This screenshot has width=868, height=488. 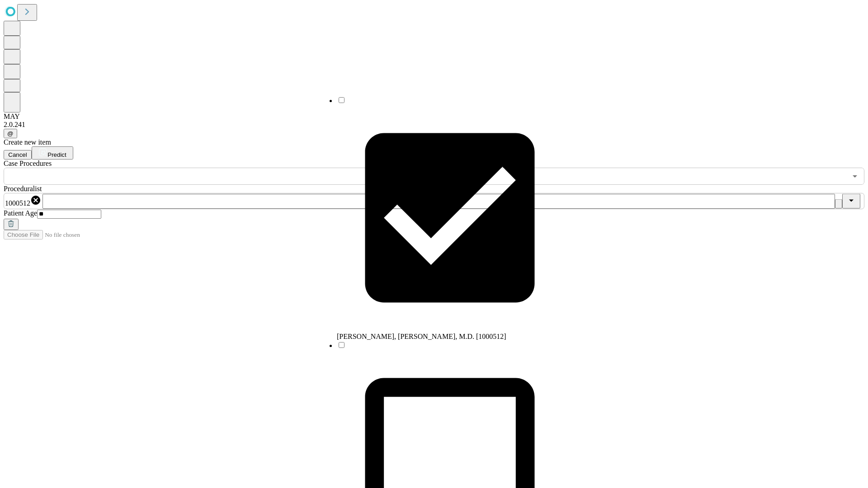 I want to click on span: 1000512, so click(x=18, y=203).